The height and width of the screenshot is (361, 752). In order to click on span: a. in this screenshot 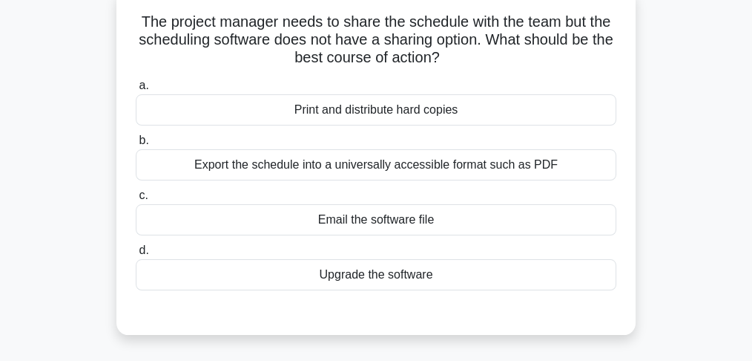, I will do `click(143, 85)`.